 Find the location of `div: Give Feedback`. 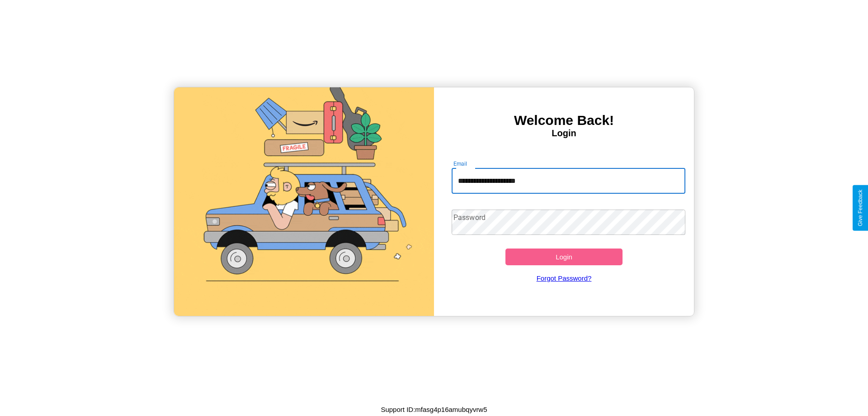

div: Give Feedback is located at coordinates (861, 208).